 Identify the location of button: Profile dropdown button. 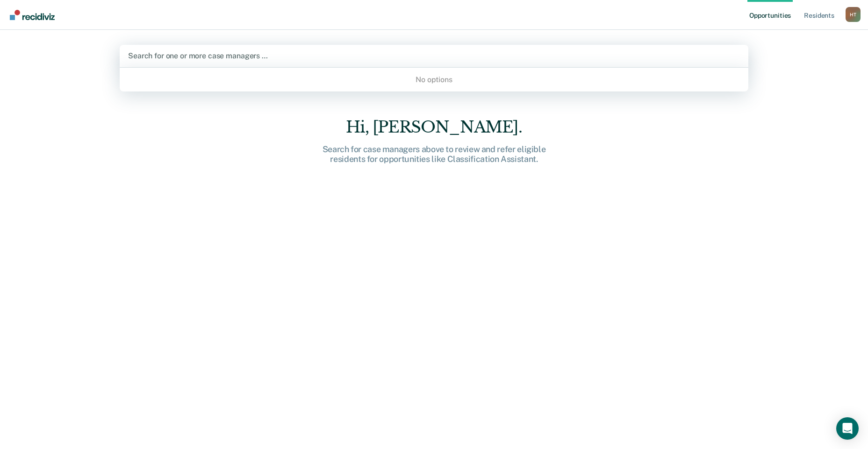
(853, 14).